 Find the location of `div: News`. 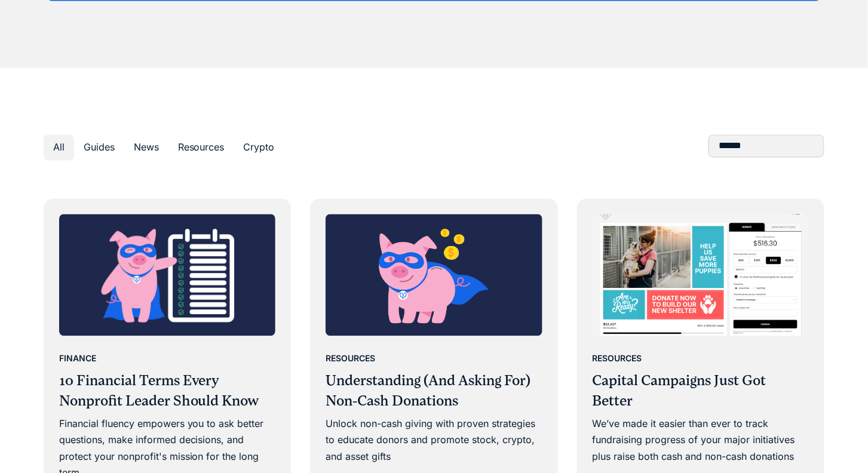

div: News is located at coordinates (147, 147).